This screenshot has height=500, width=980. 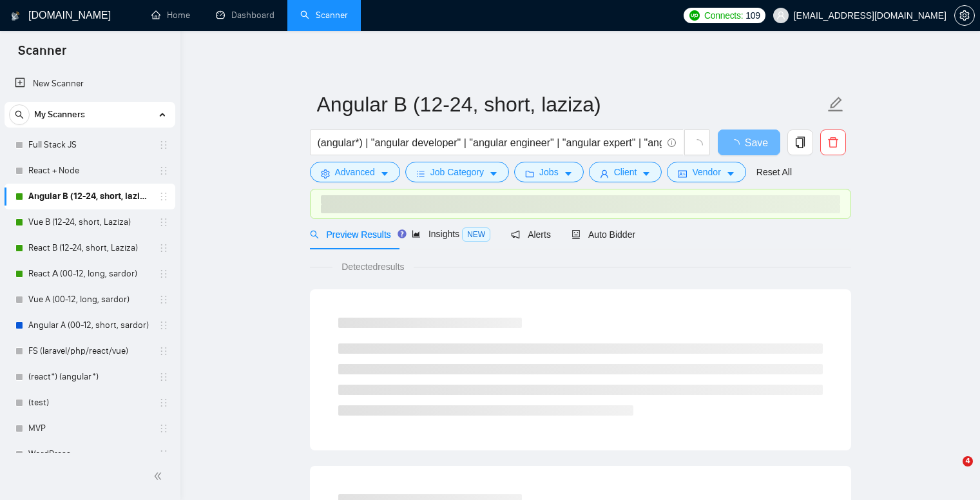 What do you see at coordinates (90, 454) in the screenshot?
I see `a: WordPress` at bounding box center [90, 454].